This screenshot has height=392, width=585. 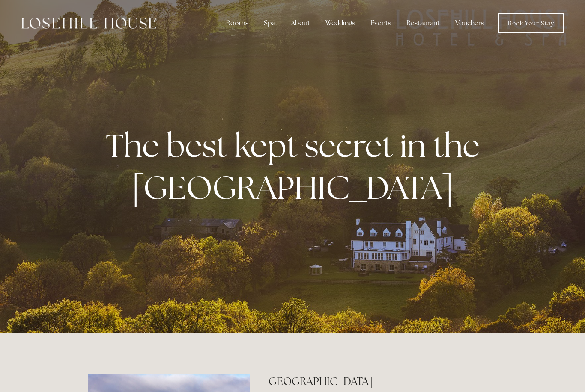 What do you see at coordinates (531, 23) in the screenshot?
I see `a: Book Your Stay` at bounding box center [531, 23].